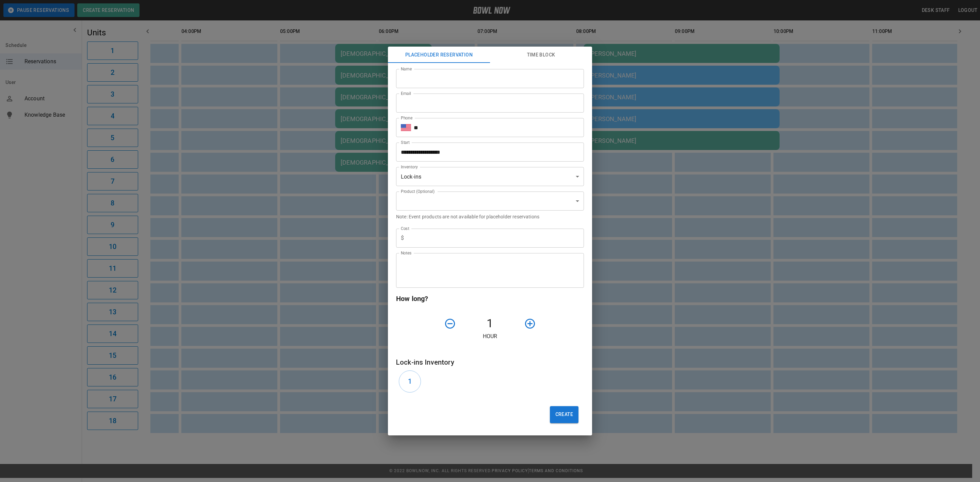  Describe the element at coordinates (564, 415) in the screenshot. I see `button: Create` at that location.